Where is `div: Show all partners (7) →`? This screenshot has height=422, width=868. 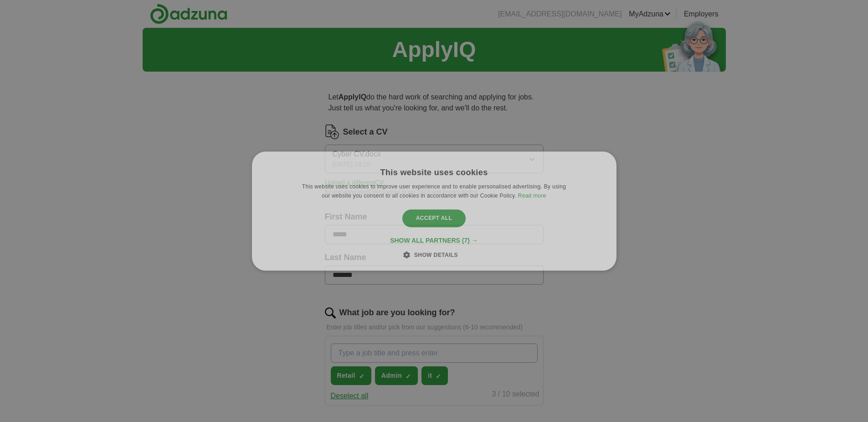 div: Show all partners (7) → is located at coordinates (434, 241).